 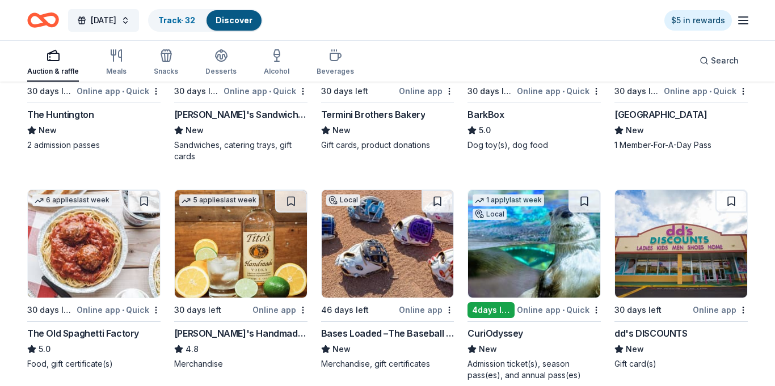 I want to click on div: Auction & raffle, so click(x=53, y=71).